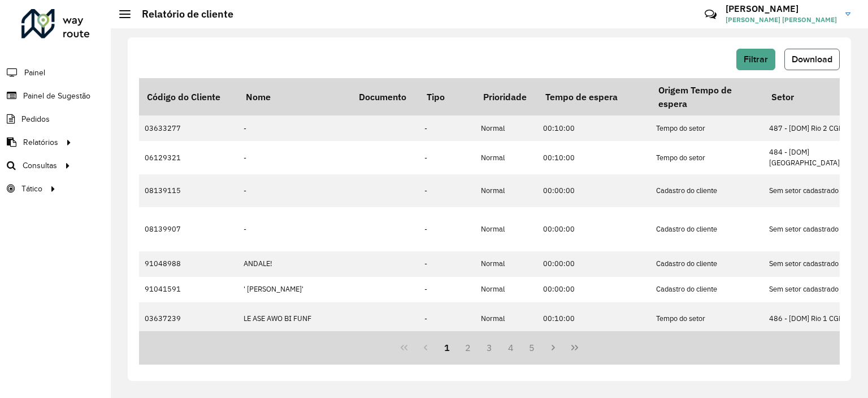  Describe the element at coordinates (385, 97) in the screenshot. I see `th: Documento` at that location.